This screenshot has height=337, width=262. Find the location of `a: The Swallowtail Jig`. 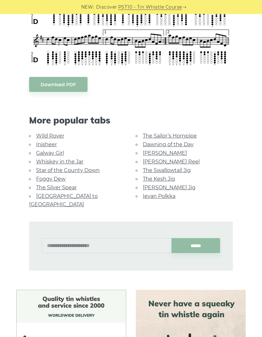

a: The Swallowtail Jig is located at coordinates (167, 170).